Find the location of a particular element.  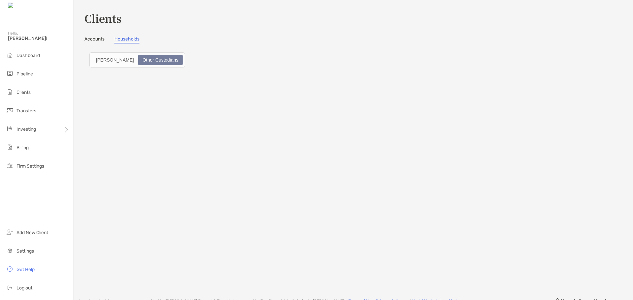

span: Log out is located at coordinates (24, 288).